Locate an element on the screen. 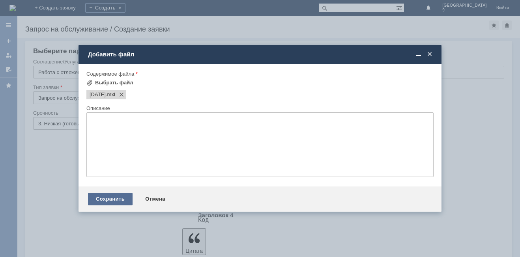 This screenshot has width=520, height=257. div: Спасибо is located at coordinates (59, 38).